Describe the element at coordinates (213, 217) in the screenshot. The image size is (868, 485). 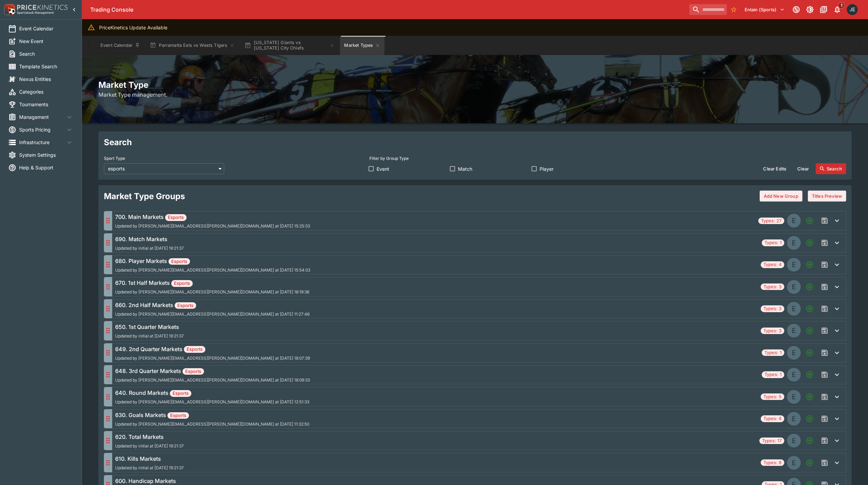
I see `h6: 700. Main Markets` at that location.